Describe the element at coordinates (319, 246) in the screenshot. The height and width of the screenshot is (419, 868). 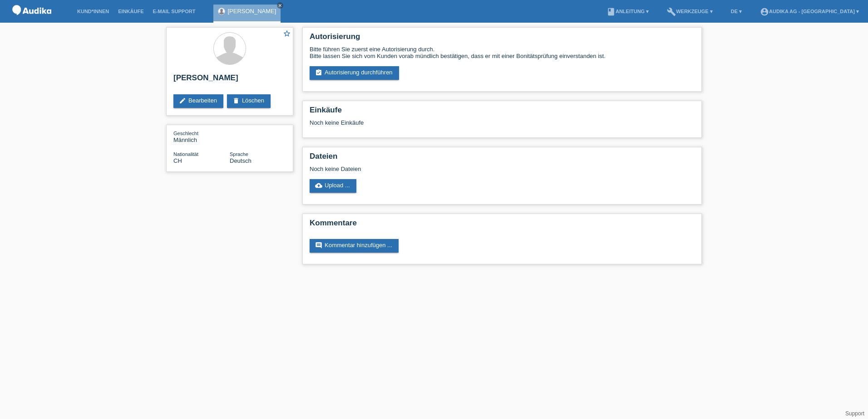
I see `i: comment` at that location.